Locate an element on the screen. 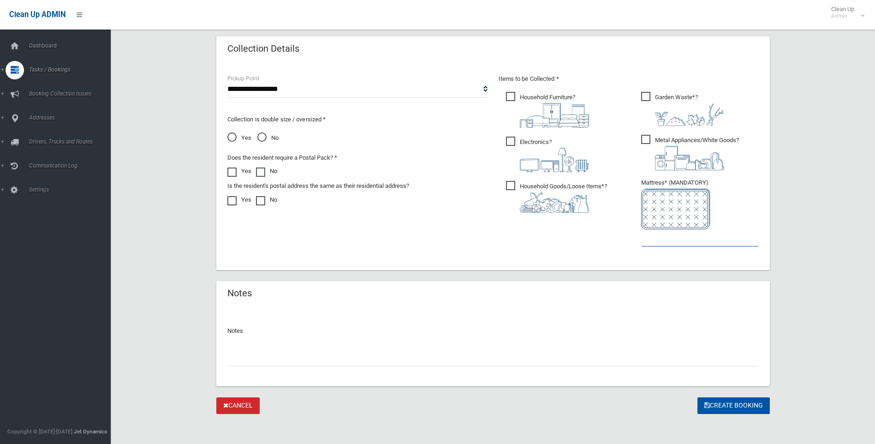 This screenshot has height=444, width=875. span: Household Goods/Loose Items* is located at coordinates (556, 197).